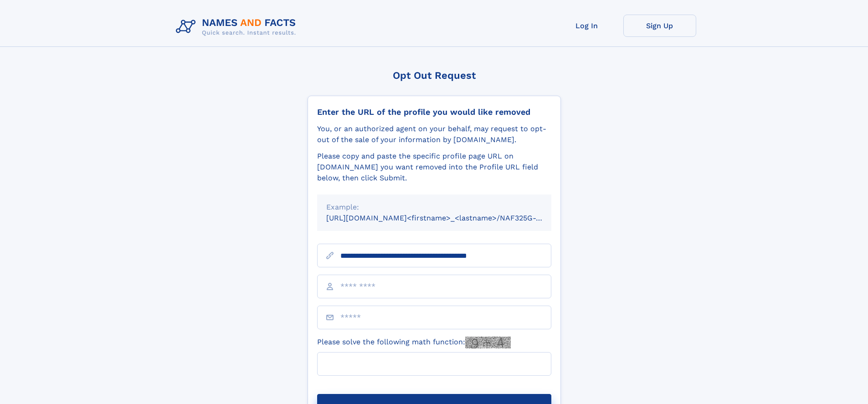 Image resolution: width=868 pixels, height=404 pixels. What do you see at coordinates (434, 112) in the screenshot?
I see `div: Enter the URL of the profile you would like removed` at bounding box center [434, 112].